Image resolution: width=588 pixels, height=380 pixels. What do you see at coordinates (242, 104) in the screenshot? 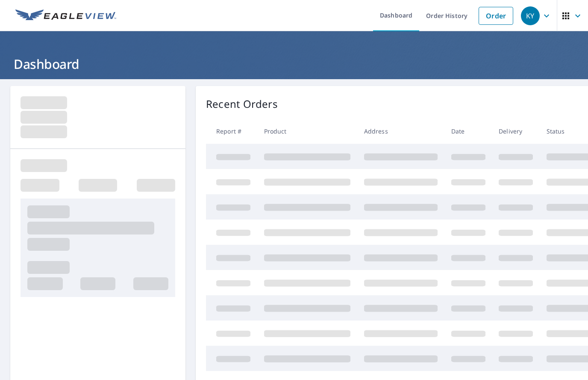
I see `p: Recent Orders` at bounding box center [242, 104].